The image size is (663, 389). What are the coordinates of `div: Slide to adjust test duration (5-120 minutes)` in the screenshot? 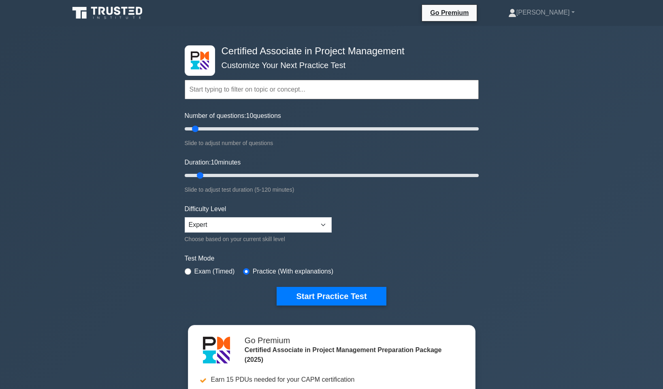 It's located at (332, 190).